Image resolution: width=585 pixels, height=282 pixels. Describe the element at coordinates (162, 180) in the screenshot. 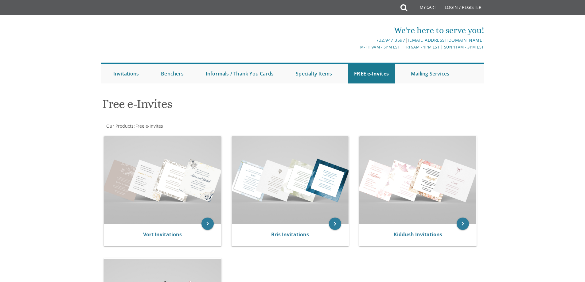

I see `img: Vort Invitations` at that location.